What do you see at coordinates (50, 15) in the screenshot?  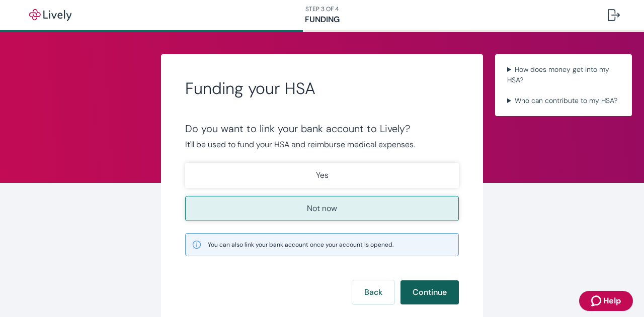 I see `img: Lively` at bounding box center [50, 15].